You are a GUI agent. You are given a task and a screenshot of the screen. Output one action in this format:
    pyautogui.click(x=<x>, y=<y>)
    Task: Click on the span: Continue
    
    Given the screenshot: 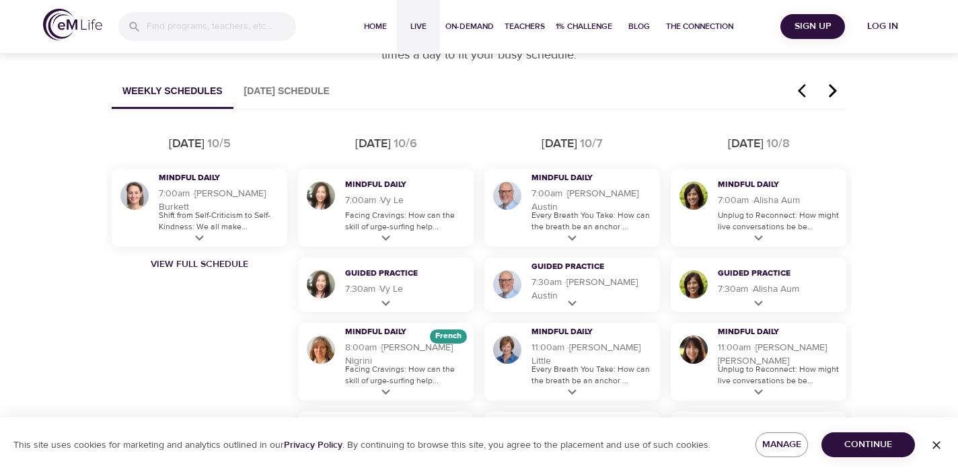 What is the action you would take?
    pyautogui.click(x=868, y=445)
    